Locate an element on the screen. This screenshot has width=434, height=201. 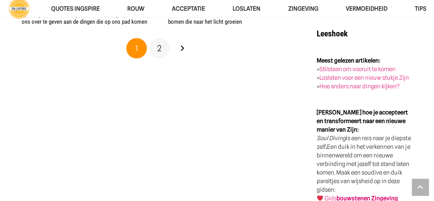
span: QUOTES INGSPIRE is located at coordinates (75, 9).